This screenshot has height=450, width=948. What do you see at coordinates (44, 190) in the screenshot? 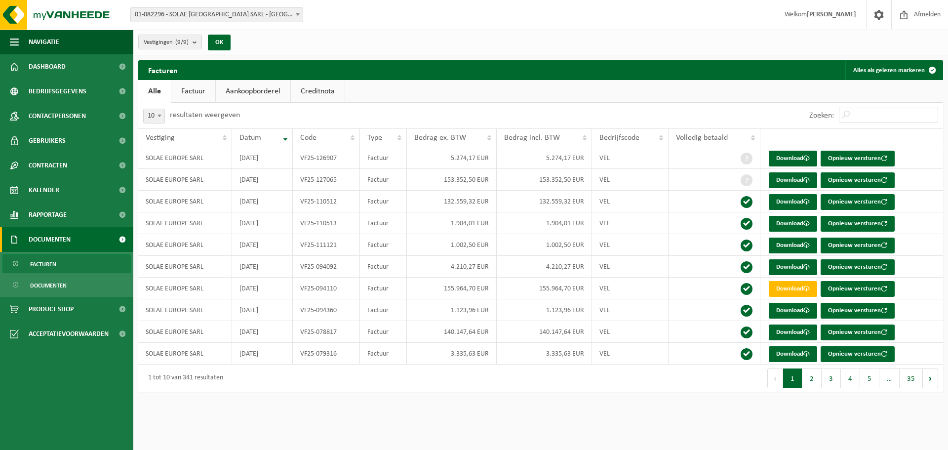
I see `span: Kalender` at bounding box center [44, 190].